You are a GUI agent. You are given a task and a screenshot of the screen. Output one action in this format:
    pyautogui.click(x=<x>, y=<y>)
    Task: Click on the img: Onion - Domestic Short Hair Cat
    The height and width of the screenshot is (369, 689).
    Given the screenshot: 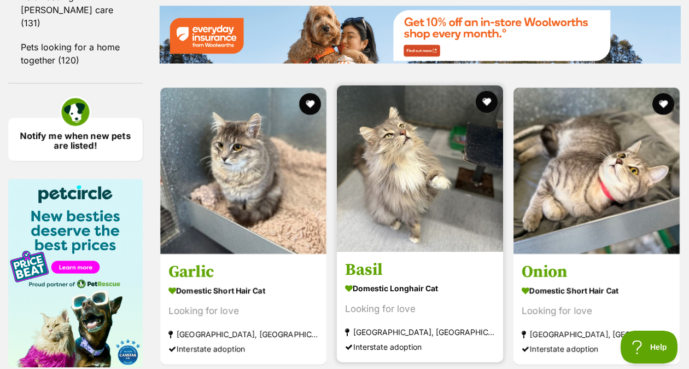 What is the action you would take?
    pyautogui.click(x=597, y=171)
    